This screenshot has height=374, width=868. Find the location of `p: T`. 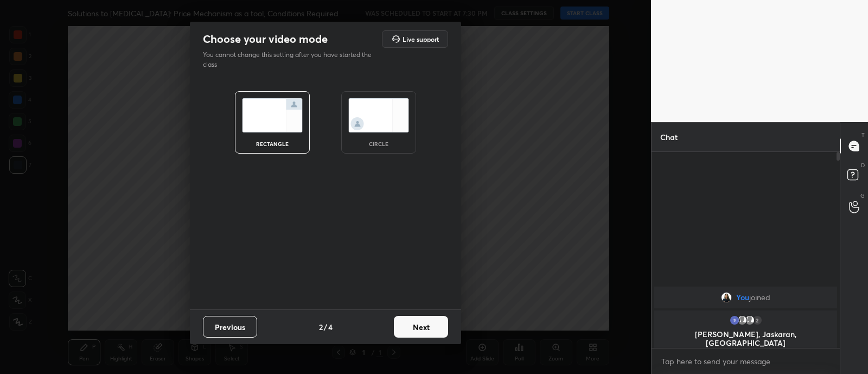

p: T is located at coordinates (863, 135).